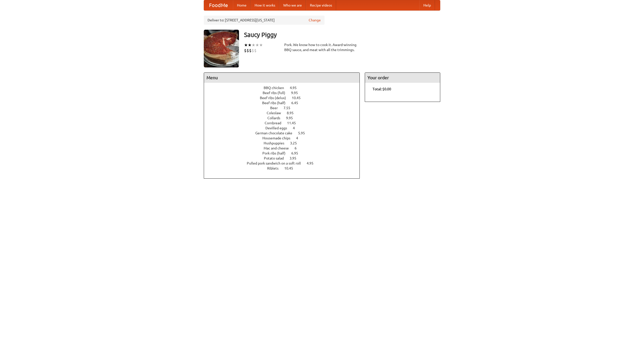 Image resolution: width=644 pixels, height=356 pixels. I want to click on a: Devilled eggs 4, so click(285, 128).